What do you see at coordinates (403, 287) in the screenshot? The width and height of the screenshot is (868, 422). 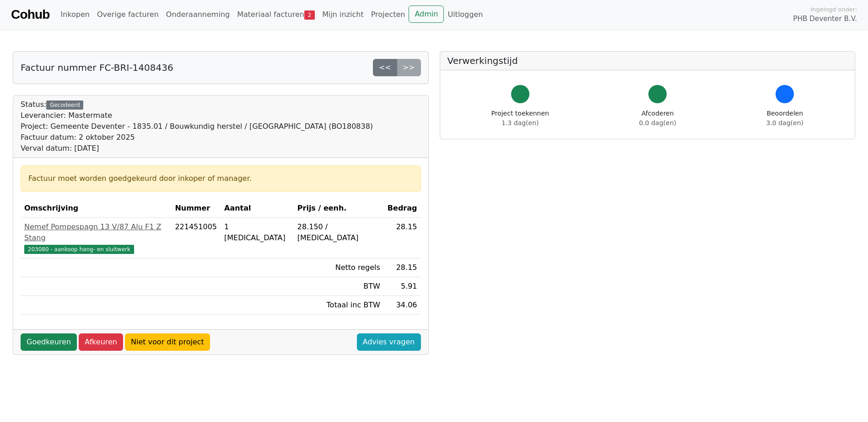 I see `td: 5.91` at bounding box center [403, 287].